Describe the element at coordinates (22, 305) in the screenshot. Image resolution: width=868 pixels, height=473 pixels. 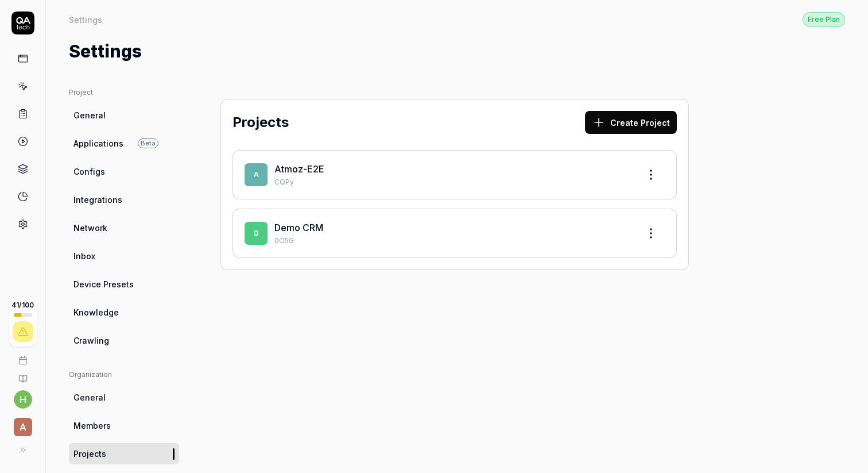
I see `span: 41 / 100` at that location.